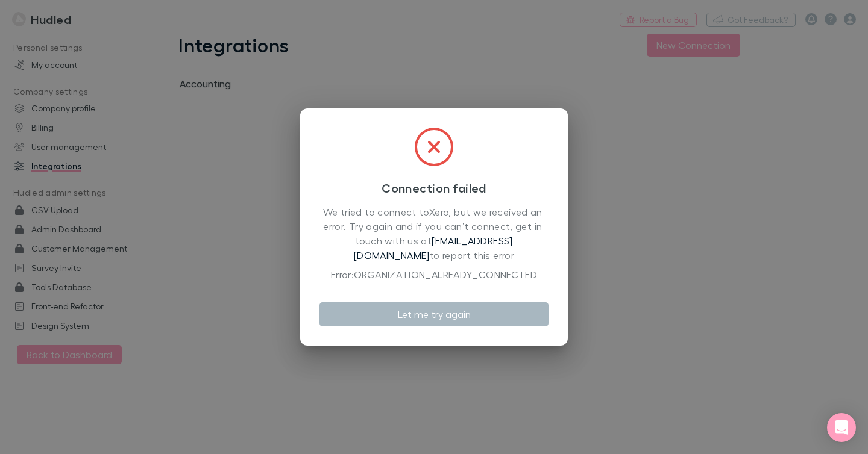 The width and height of the screenshot is (868, 454). What do you see at coordinates (434, 275) in the screenshot?
I see `p: Error: ORGANIZATION_ALREADY_CONNECTED` at bounding box center [434, 275].